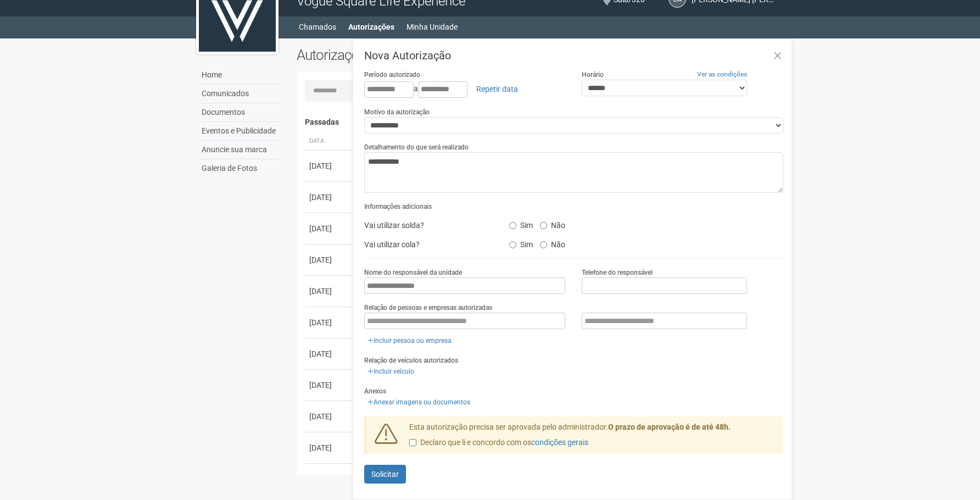  Describe the element at coordinates (412, 442) in the screenshot. I see `input: Declaro que li e concordo com oscondições gerais` at that location.